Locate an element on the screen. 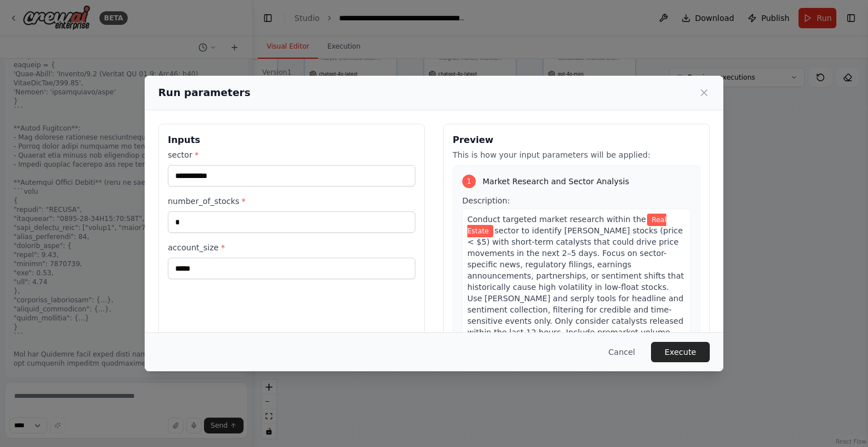 This screenshot has width=868, height=447. span: Conduct targeted market research within the is located at coordinates (557, 219).